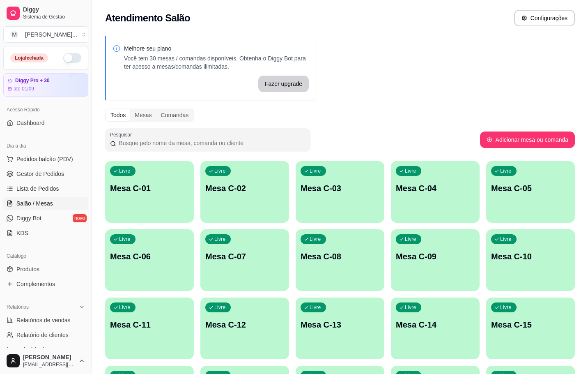  I want to click on p: Mesa C-02, so click(245, 188).